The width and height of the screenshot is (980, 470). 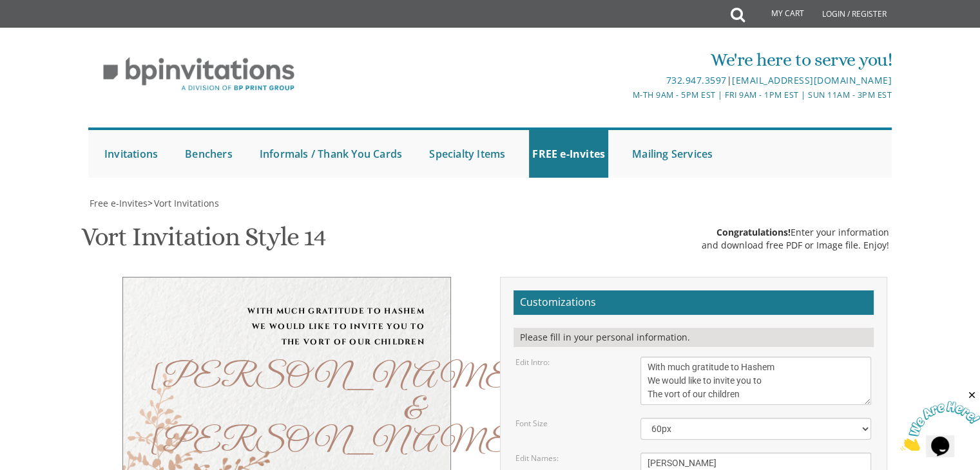 What do you see at coordinates (209, 154) in the screenshot?
I see `a: Benchers` at bounding box center [209, 154].